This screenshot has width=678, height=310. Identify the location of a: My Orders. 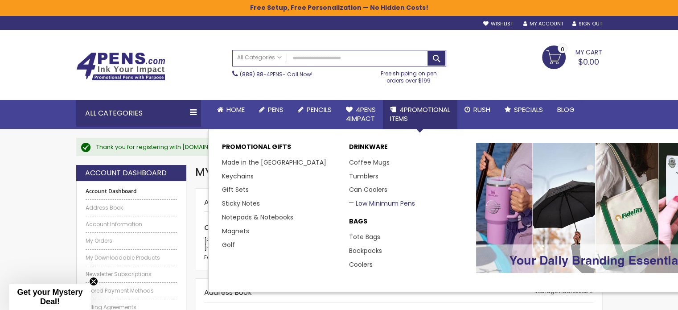
(132, 241).